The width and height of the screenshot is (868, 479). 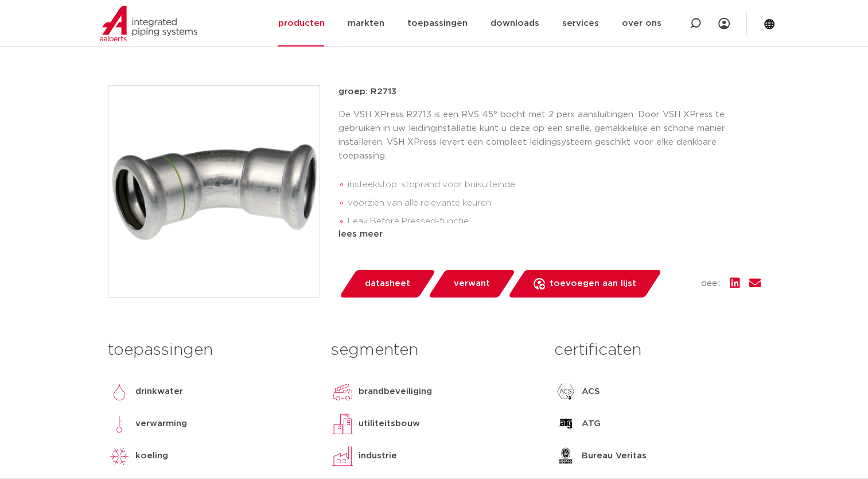 I want to click on img: verwarming, so click(x=119, y=424).